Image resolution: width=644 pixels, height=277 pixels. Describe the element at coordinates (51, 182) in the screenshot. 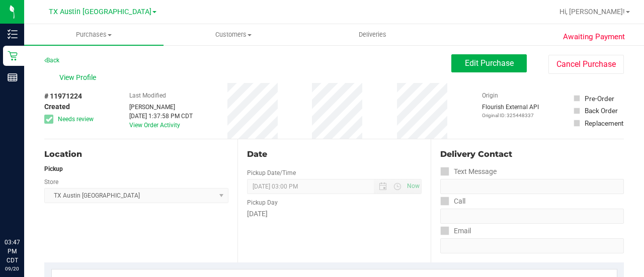

I see `label: Store` at that location.